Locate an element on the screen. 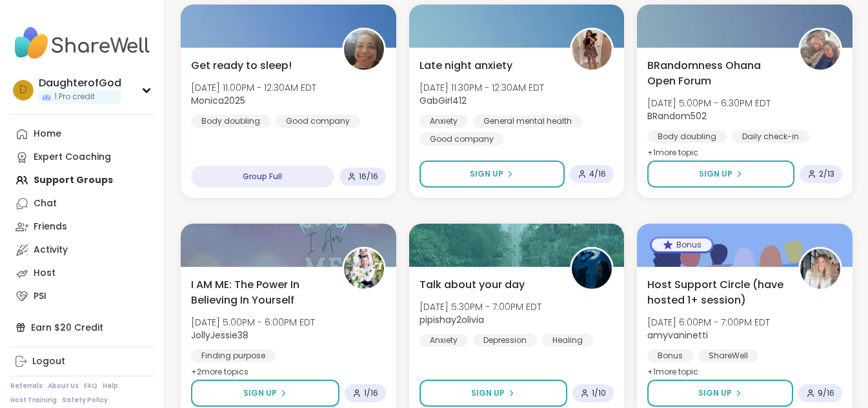  span: BRandomness Ohana Open Forum is located at coordinates (716, 74).